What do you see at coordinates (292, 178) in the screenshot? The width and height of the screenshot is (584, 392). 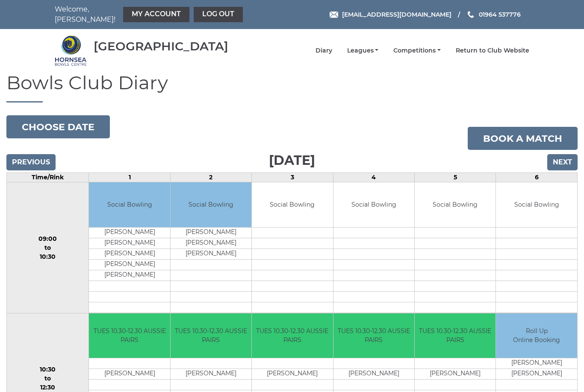 I see `td: 3` at bounding box center [292, 178].